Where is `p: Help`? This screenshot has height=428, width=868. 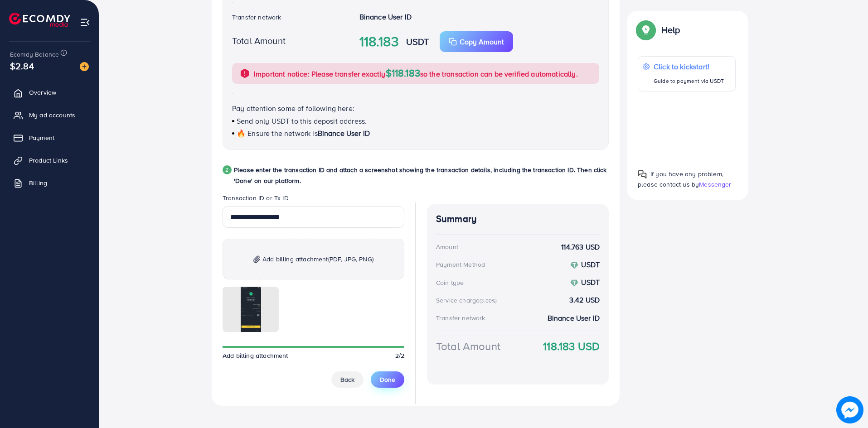 p: Help is located at coordinates (671, 30).